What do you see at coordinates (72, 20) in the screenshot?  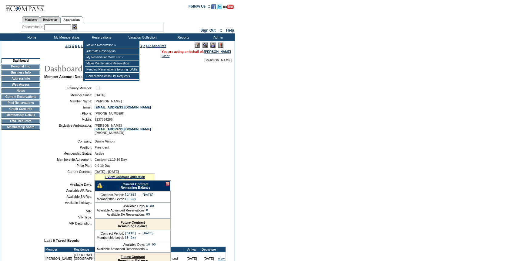 I see `a: Reservations` at bounding box center [72, 20].